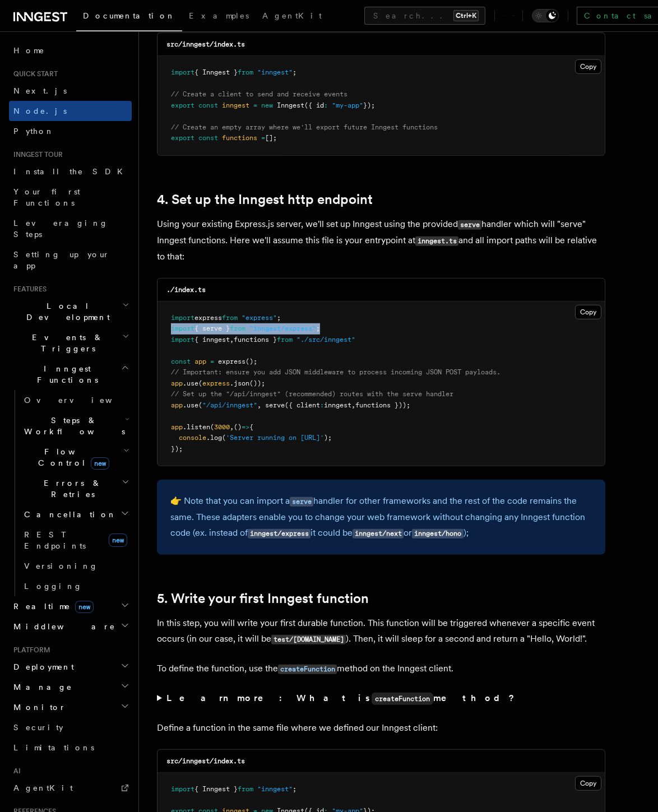  Describe the element at coordinates (259, 318) in the screenshot. I see `span: "express"` at that location.